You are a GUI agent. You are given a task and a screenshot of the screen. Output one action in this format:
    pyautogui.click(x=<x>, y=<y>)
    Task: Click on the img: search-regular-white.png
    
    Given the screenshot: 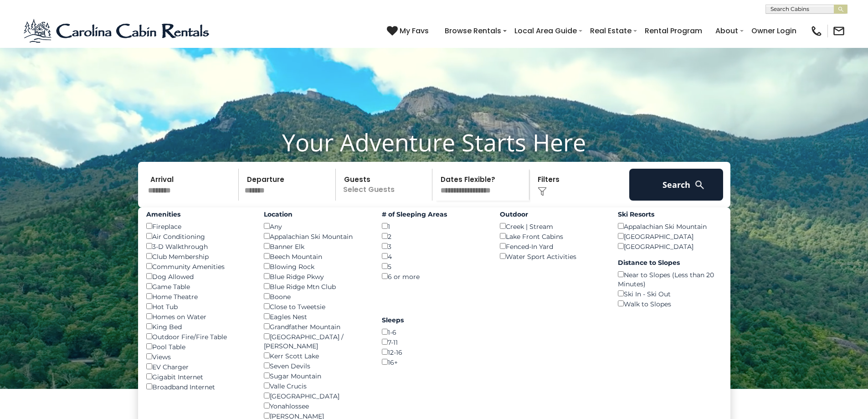 What is the action you would take?
    pyautogui.click(x=700, y=184)
    